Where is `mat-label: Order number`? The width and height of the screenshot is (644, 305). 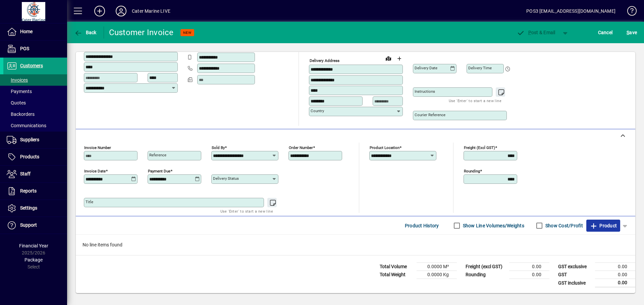
mat-label: Order number is located at coordinates (301, 148).